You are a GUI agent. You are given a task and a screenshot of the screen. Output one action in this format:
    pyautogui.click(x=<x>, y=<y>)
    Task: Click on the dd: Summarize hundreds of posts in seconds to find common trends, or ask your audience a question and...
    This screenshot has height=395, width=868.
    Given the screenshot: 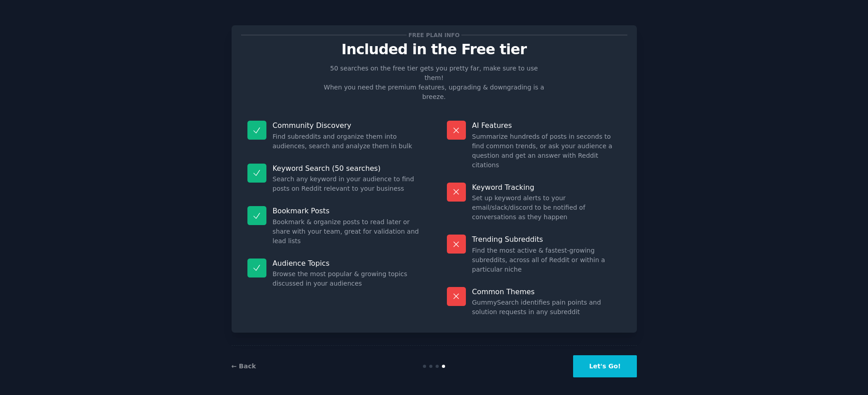 What is the action you would take?
    pyautogui.click(x=546, y=151)
    